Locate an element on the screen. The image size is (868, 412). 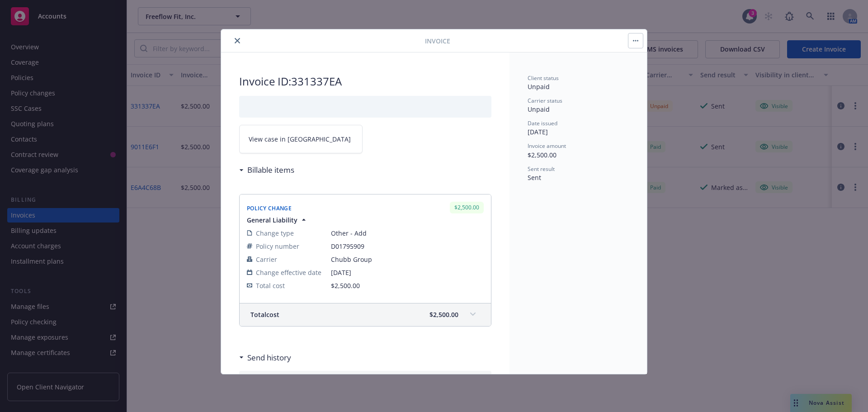
span: Sent is located at coordinates (534, 177).